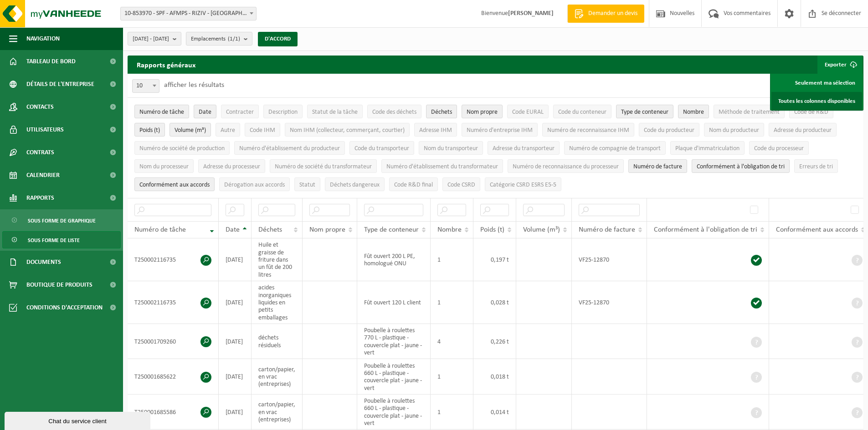  Describe the element at coordinates (190, 130) in the screenshot. I see `font: Volume (m³)` at that location.